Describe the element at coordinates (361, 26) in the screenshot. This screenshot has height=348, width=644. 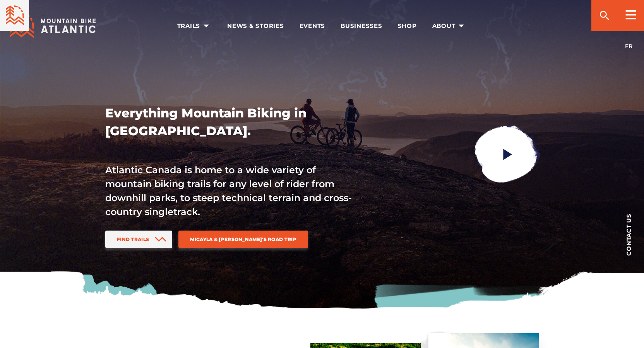
I see `span: Businesses` at that location.